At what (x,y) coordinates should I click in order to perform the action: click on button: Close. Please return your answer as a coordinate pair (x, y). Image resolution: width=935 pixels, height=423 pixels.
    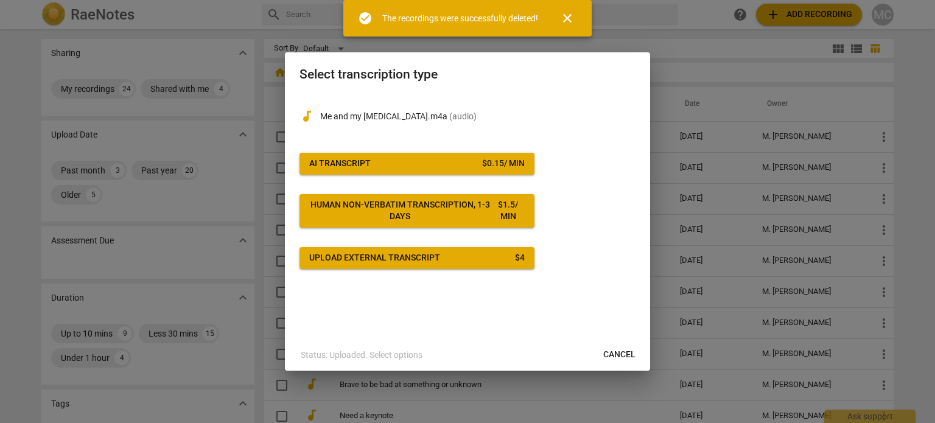
    Looking at the image, I should click on (567, 18).